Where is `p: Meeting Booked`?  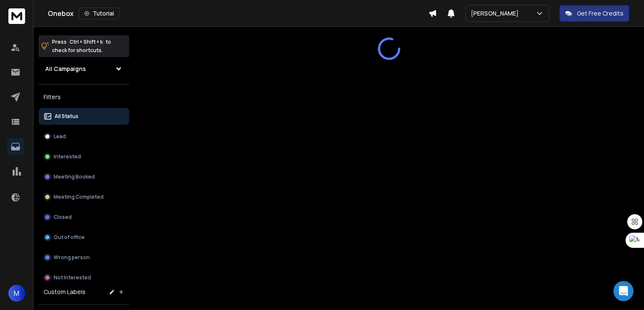
p: Meeting Booked is located at coordinates (74, 177).